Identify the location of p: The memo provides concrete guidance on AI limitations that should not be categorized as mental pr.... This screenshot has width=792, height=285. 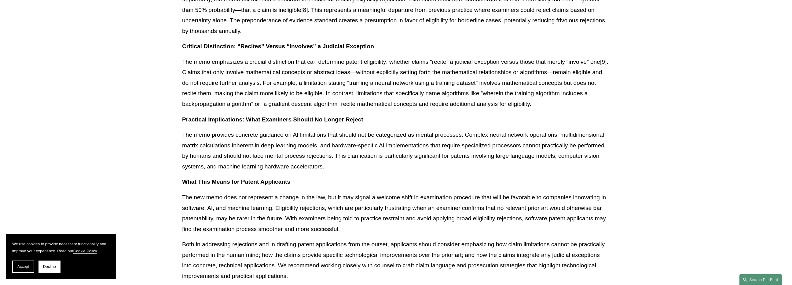
(396, 151).